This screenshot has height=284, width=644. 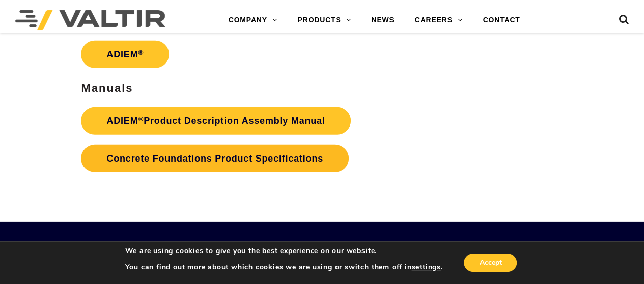 What do you see at coordinates (253, 20) in the screenshot?
I see `a: COMPANY` at bounding box center [253, 20].